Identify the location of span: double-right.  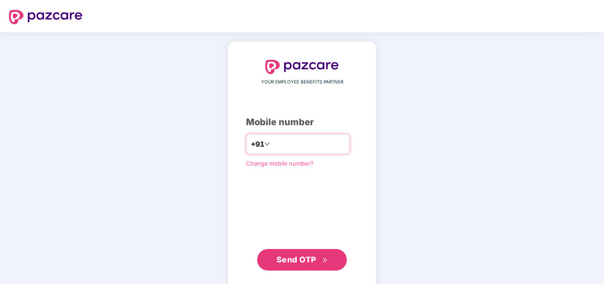
(325, 260).